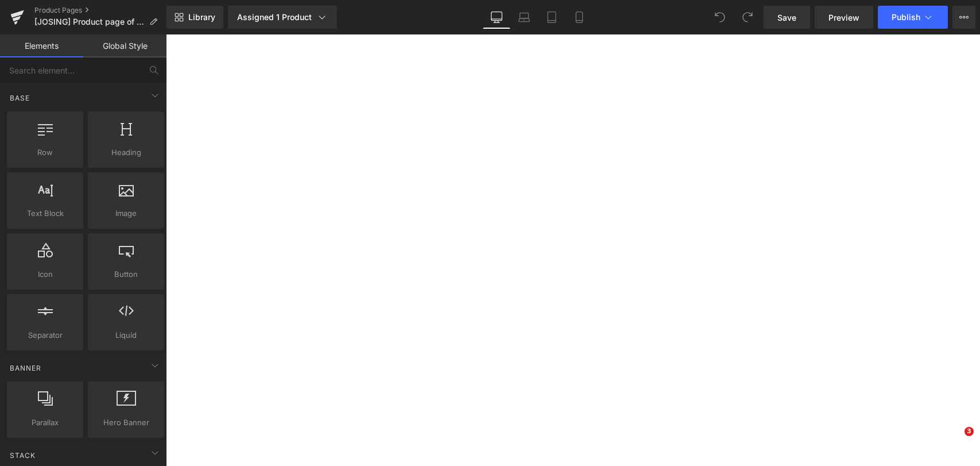 The image size is (980, 466). Describe the element at coordinates (126, 274) in the screenshot. I see `span: Button` at that location.